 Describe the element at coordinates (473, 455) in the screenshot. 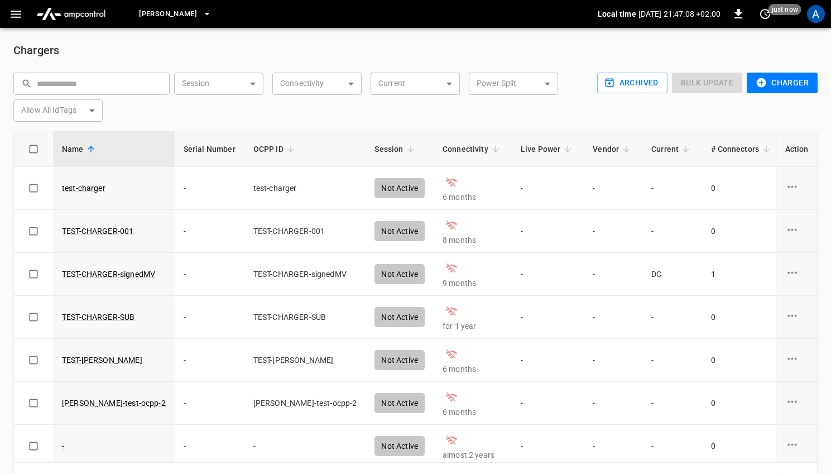

I see `p: almost 2 years` at that location.